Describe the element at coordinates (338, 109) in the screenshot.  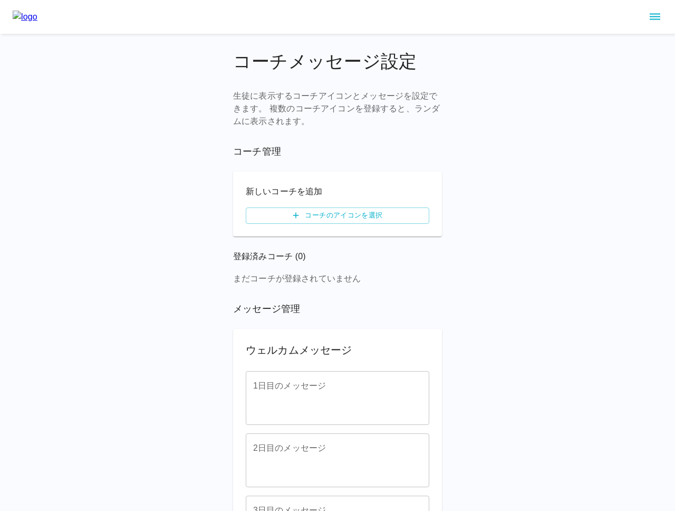
I see `p: 生徒に表示するコーチアイコンとメッセージを設定できます。 複数のコーチアイコンを登録すると、ランダムに表示されます。` at that location.